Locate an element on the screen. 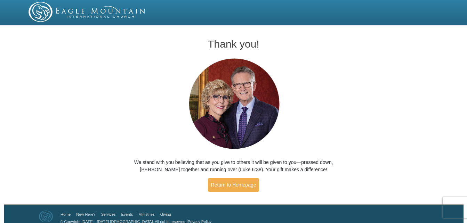 The height and width of the screenshot is (223, 467). p: We stand with you believing that as you give to others it will be given to you—pressed down, [PER... is located at coordinates (234, 166).